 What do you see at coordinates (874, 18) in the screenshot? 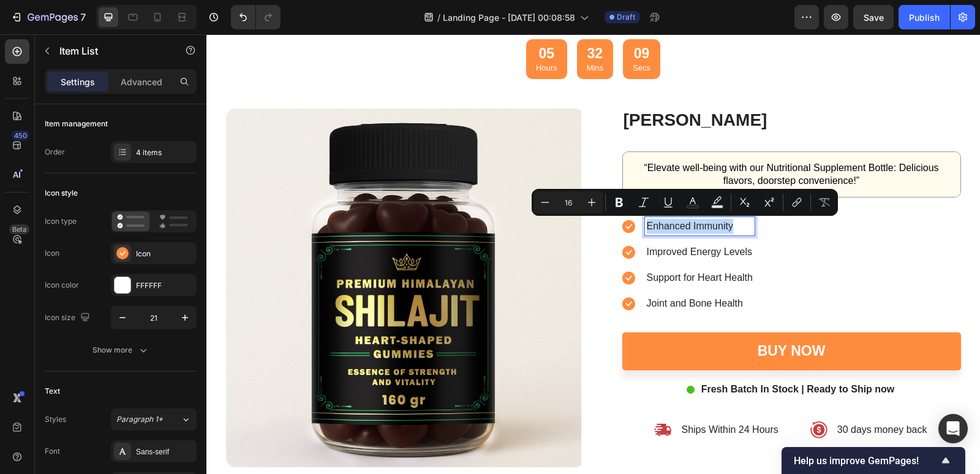
I see `button: Save` at bounding box center [874, 18].